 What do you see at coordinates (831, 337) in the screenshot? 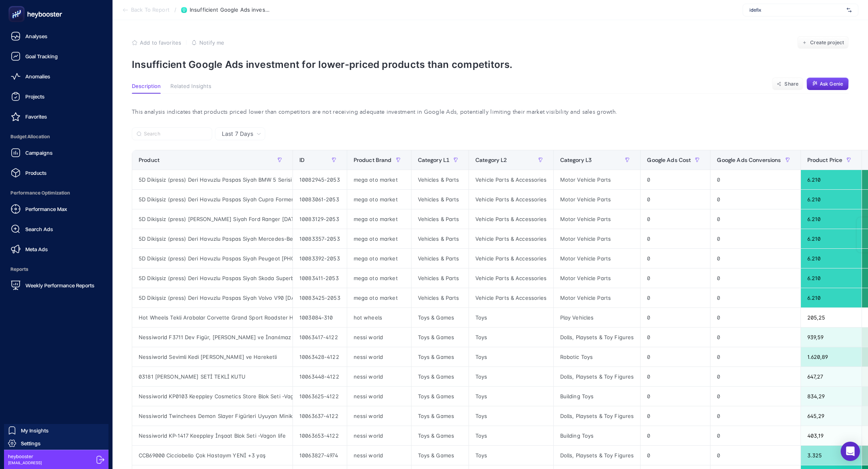
I see `div: 939,59` at bounding box center [831, 337].